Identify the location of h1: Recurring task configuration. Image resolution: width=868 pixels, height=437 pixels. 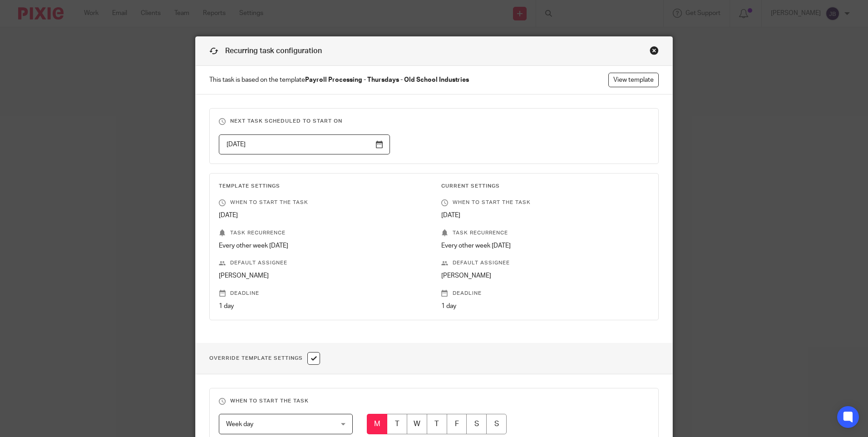
(266, 51).